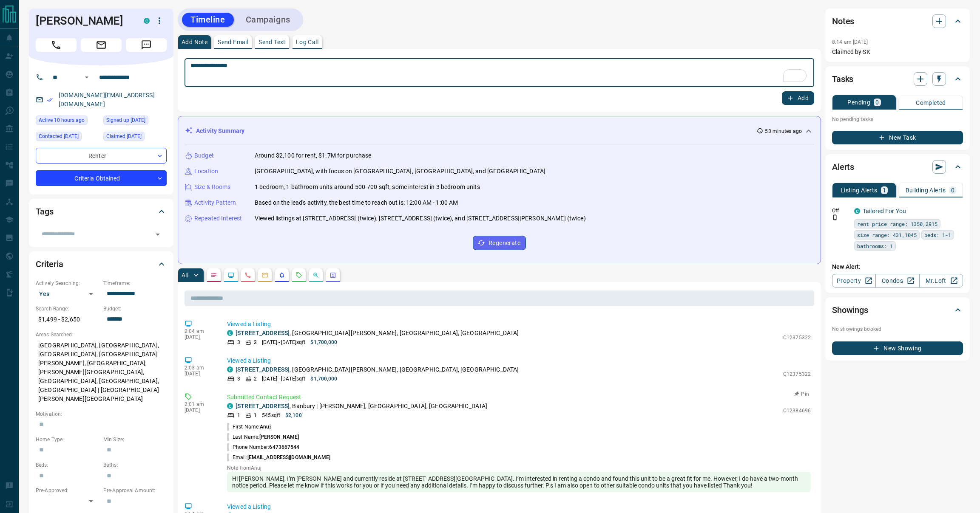 Image resolution: width=980 pixels, height=513 pixels. I want to click on svg: Calls, so click(248, 276).